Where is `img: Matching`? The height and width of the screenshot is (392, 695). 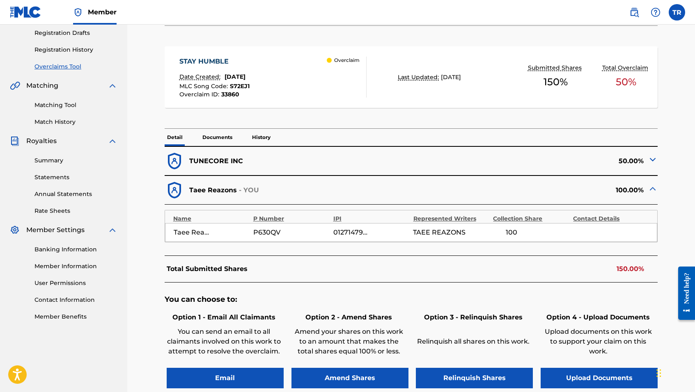
img: Matching is located at coordinates (15, 86).